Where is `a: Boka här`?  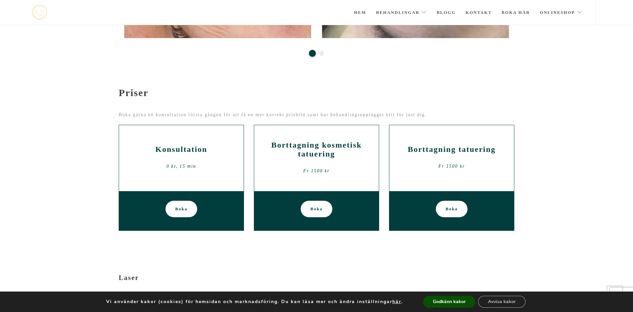
a: Boka här is located at coordinates (516, 13).